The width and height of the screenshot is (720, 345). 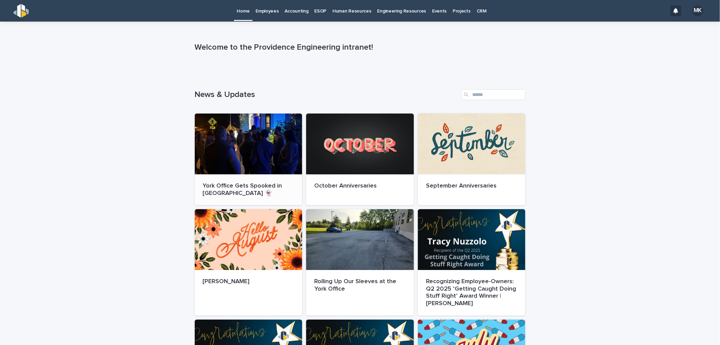 I want to click on img: s5b5MGTdWwFoU4EDV7nw, so click(x=21, y=11).